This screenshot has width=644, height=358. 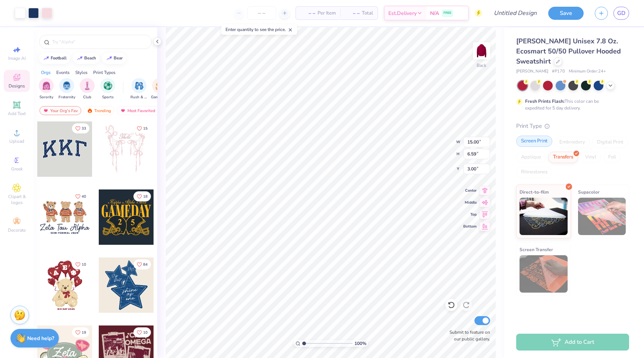 What do you see at coordinates (571, 105) in the screenshot?
I see `div: This color can be expedited for 5 day delivery.` at bounding box center [571, 105].